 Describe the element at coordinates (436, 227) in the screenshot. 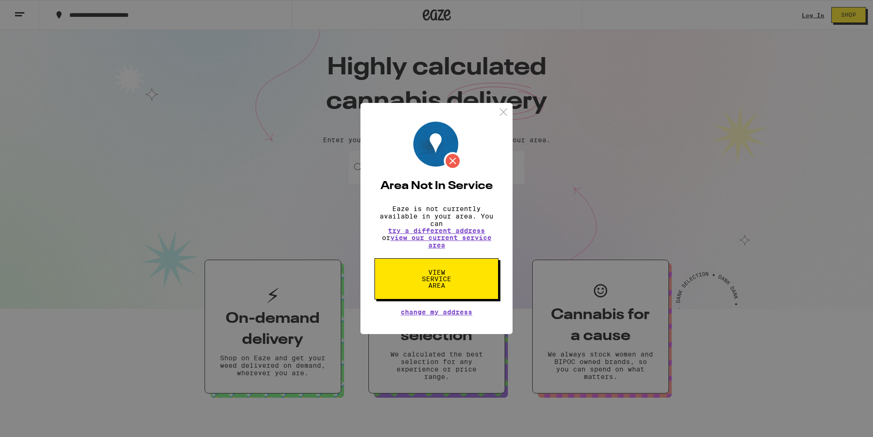

I see `p: Eaze is not currently available in your area. You can or` at that location.